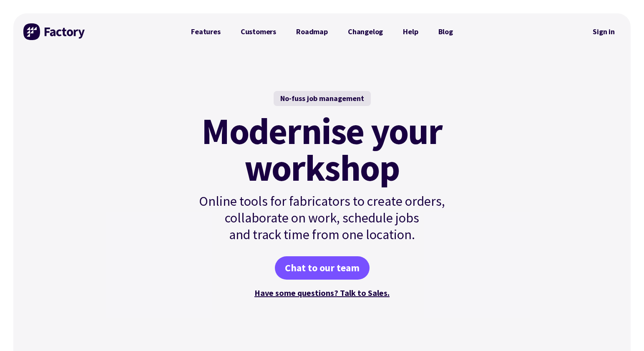  I want to click on a: Sign in, so click(603, 31).